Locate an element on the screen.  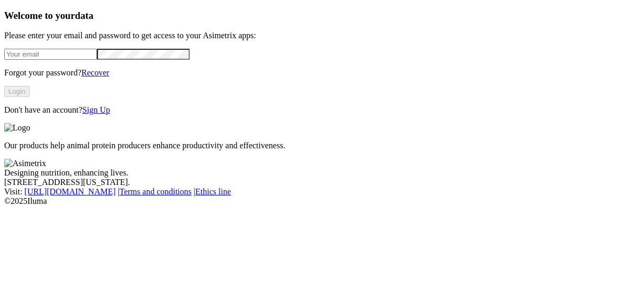
a: Terms and conditions is located at coordinates (156, 191).